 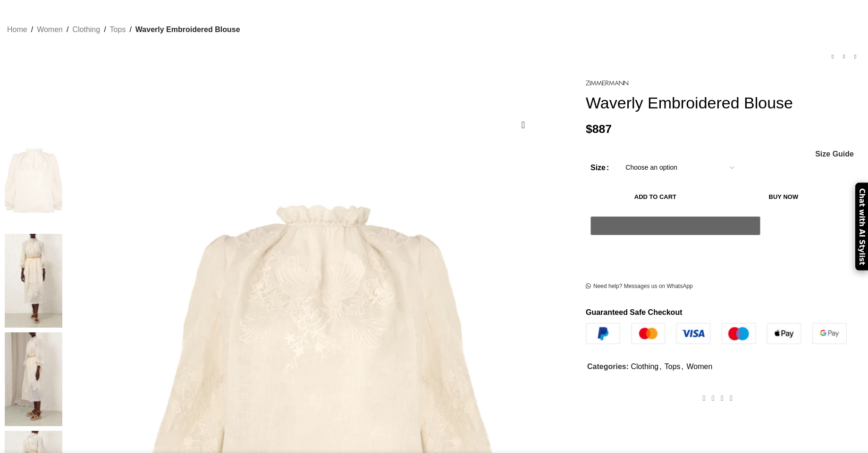 What do you see at coordinates (716, 334) in the screenshot?
I see `img: guaranteed-safe-checkout-bordered.j` at bounding box center [716, 334].